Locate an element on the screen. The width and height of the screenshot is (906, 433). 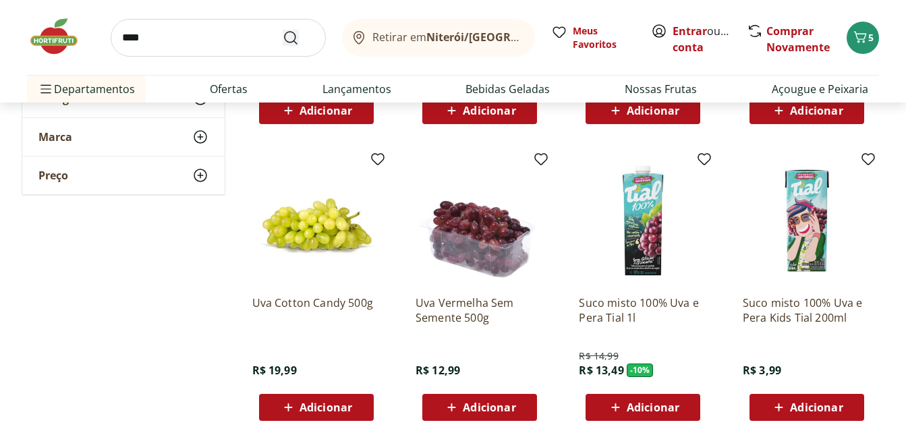
a: Uva Cotton Candy 500g is located at coordinates (316, 310).